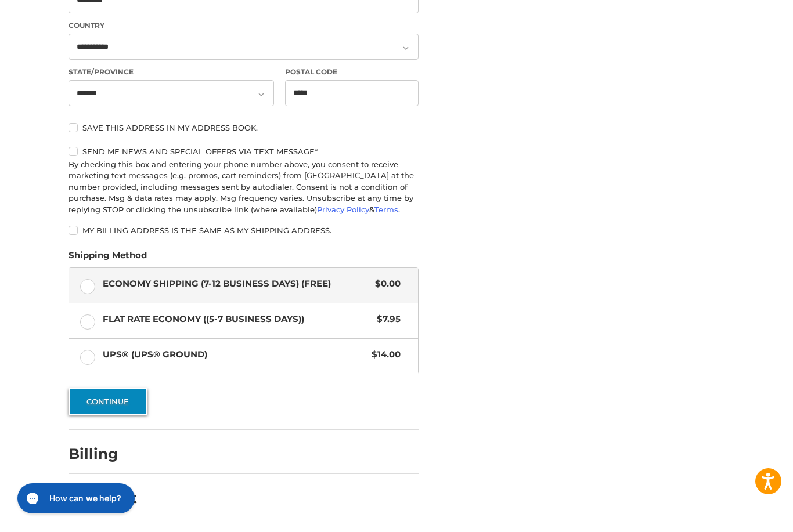 The image size is (793, 532). What do you see at coordinates (243, 190) in the screenshot?
I see `div: By checking this box and entering your phone number above, you consent to receive marketing text ...` at bounding box center [243, 190].